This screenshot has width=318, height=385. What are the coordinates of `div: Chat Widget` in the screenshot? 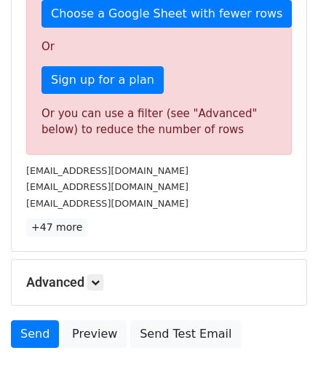 It's located at (282, 350).